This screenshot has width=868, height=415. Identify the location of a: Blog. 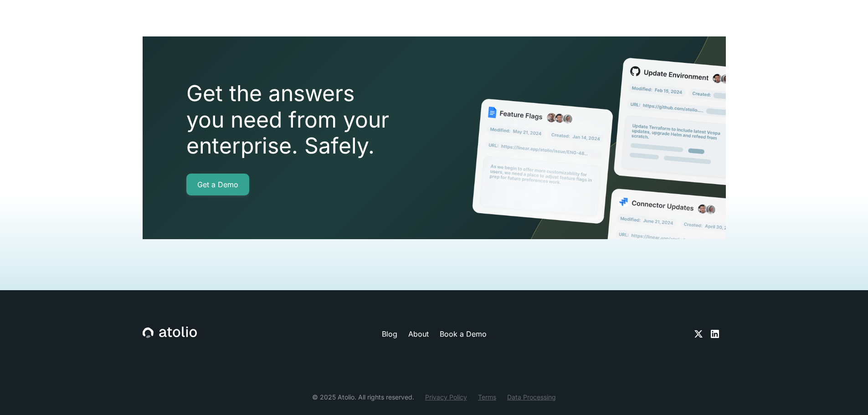
(389, 334).